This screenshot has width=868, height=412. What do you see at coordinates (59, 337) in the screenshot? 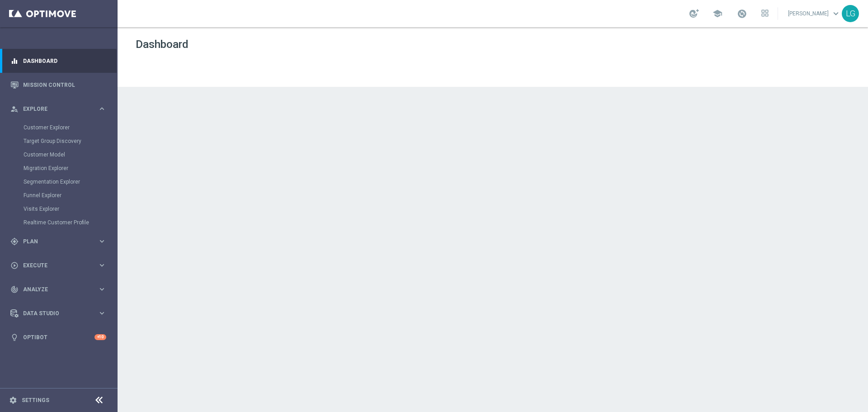
I see `a: Optibot` at bounding box center [59, 337].